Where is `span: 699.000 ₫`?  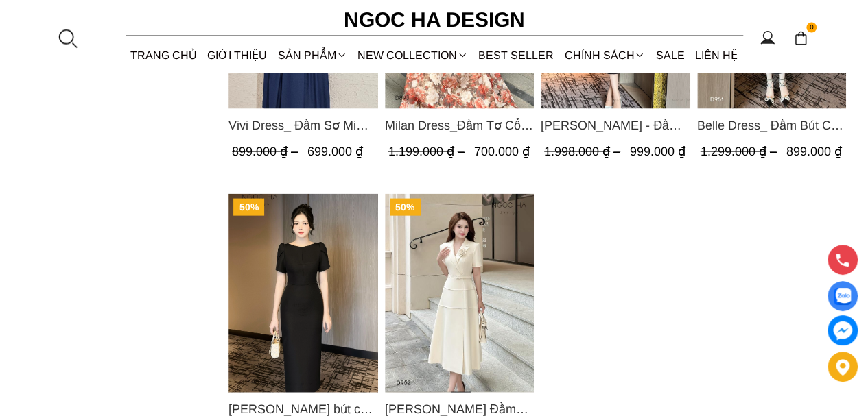
span: 699.000 ₫ is located at coordinates (335, 152).